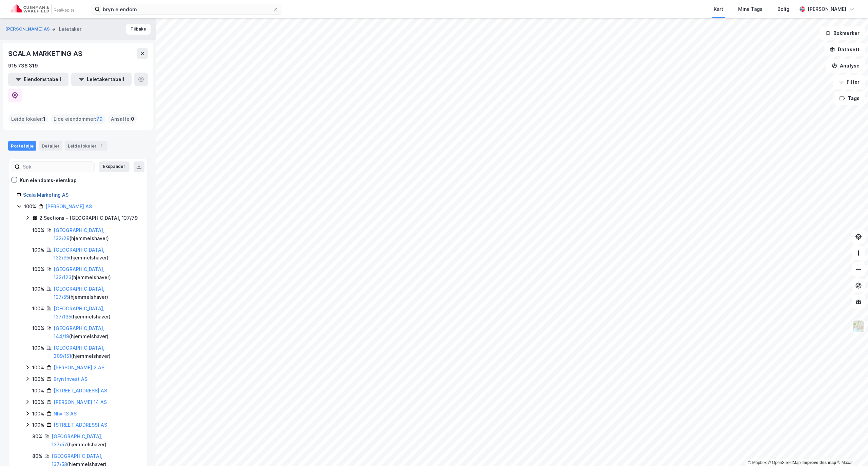 This screenshot has height=466, width=868. I want to click on div: Portefølje, so click(22, 146).